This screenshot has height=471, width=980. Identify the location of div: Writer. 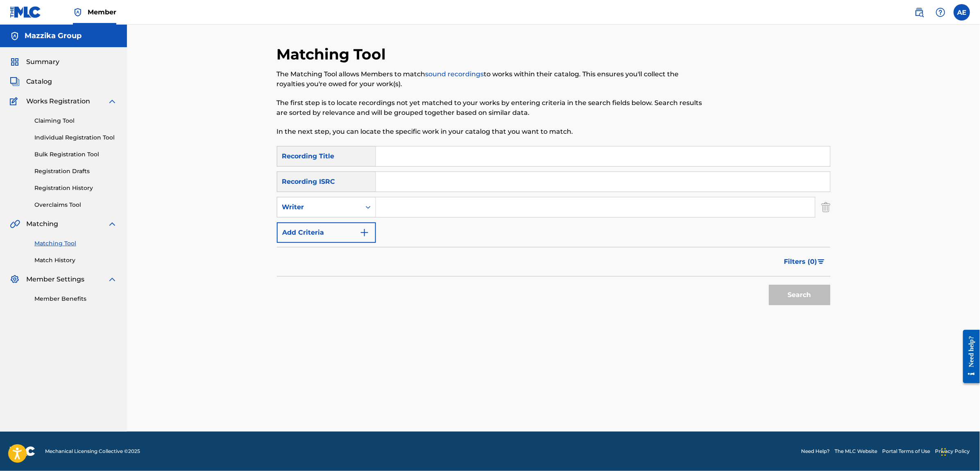
(319, 207).